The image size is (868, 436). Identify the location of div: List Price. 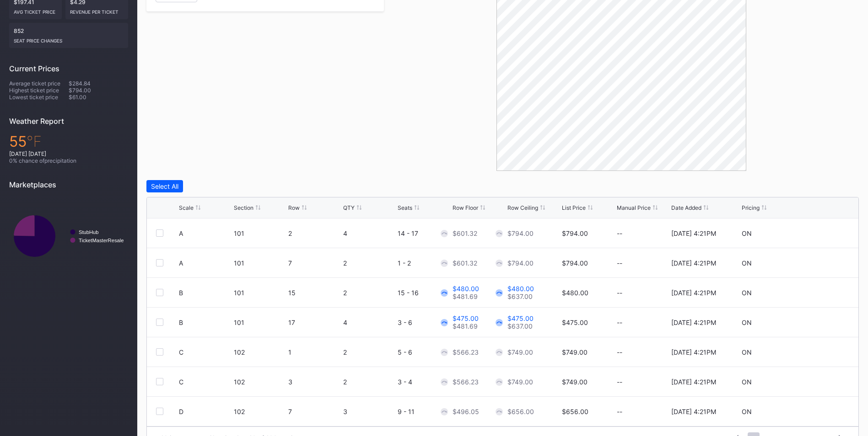
(574, 207).